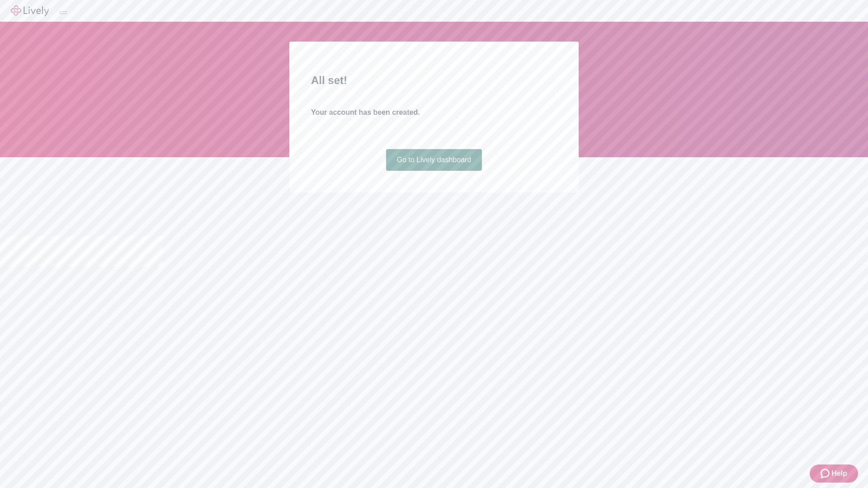  Describe the element at coordinates (30, 11) in the screenshot. I see `img: Lively` at that location.